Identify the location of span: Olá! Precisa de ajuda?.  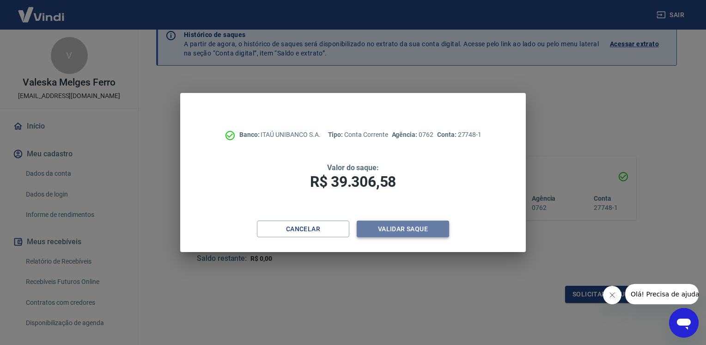
(42, 10).